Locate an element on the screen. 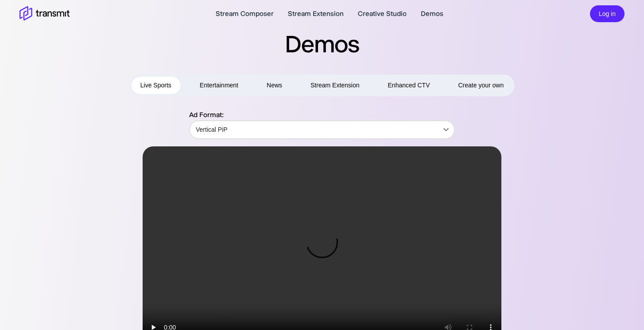  a: Stream Composer is located at coordinates (244, 14).